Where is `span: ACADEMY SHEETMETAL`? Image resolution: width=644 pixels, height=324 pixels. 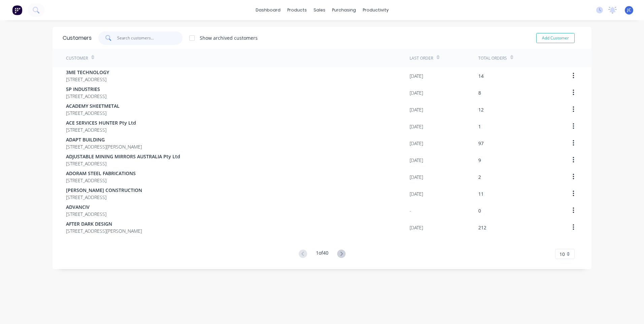 span: ACADEMY SHEETMETAL is located at coordinates (92, 106).